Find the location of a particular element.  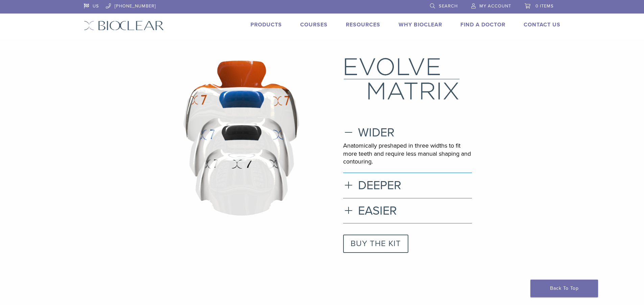

h3: DEEPER is located at coordinates (407, 185).